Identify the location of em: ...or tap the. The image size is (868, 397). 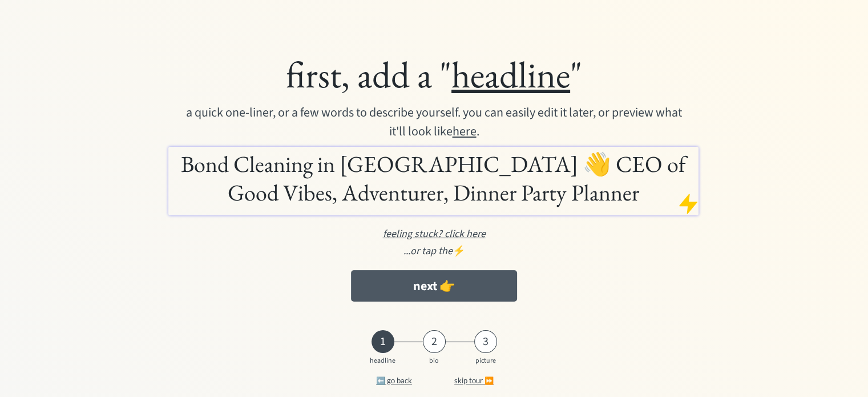
(428, 251).